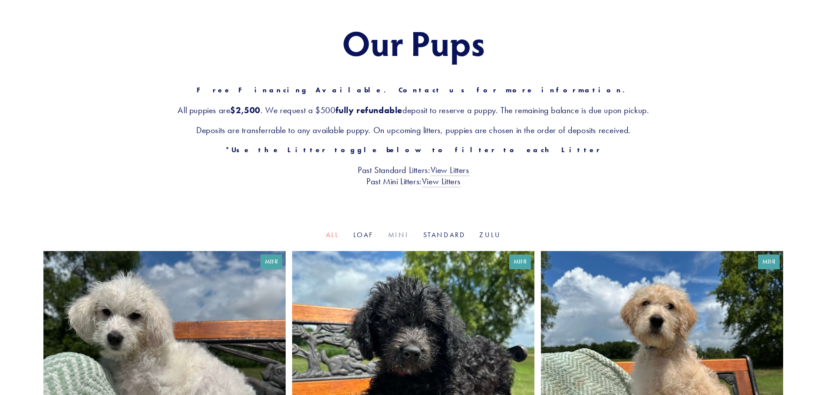 The image size is (827, 395). Describe the element at coordinates (444, 235) in the screenshot. I see `a: Standard` at that location.